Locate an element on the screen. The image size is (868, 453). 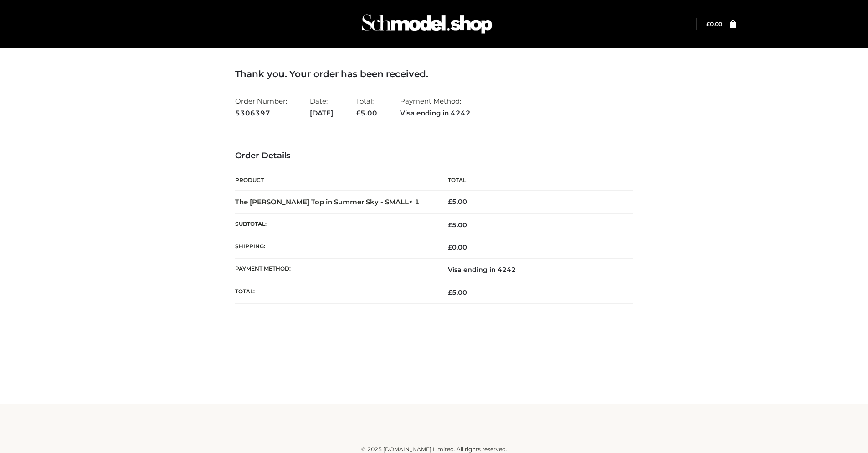
th: Total is located at coordinates (533, 180).